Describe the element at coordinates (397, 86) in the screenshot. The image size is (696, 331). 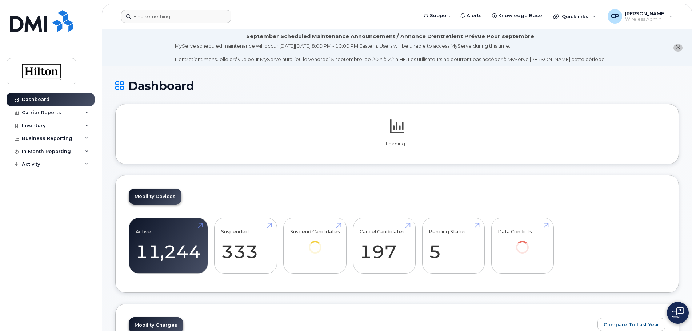
I see `h1: Dashboard` at that location.